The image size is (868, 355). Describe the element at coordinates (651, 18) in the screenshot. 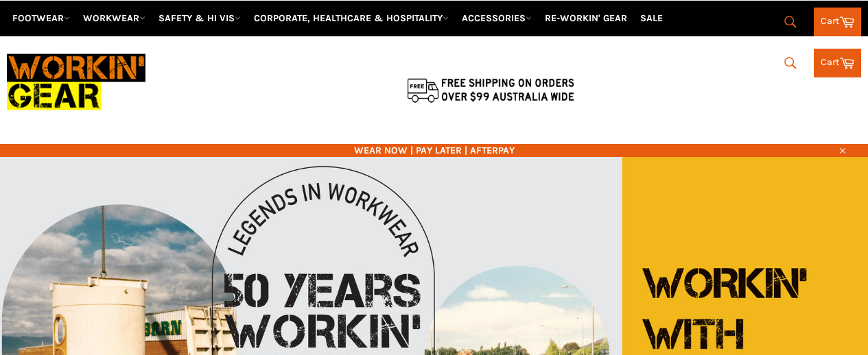

I see `a: SALE` at that location.